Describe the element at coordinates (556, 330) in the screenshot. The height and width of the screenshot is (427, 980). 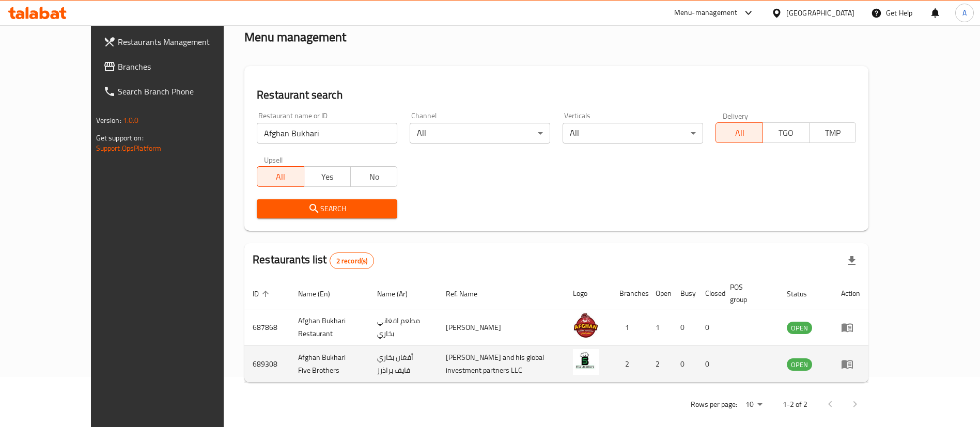
I see `table: enhanced table` at that location.